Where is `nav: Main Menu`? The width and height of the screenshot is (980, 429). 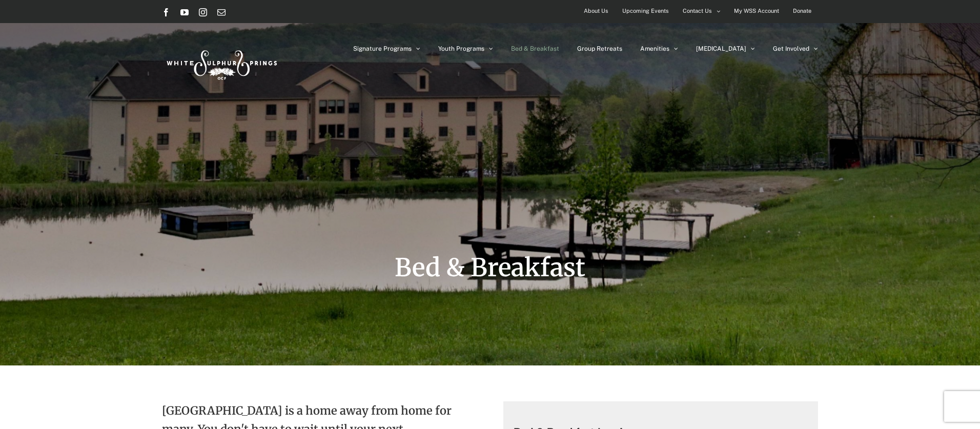 nav: Main Menu is located at coordinates (585, 49).